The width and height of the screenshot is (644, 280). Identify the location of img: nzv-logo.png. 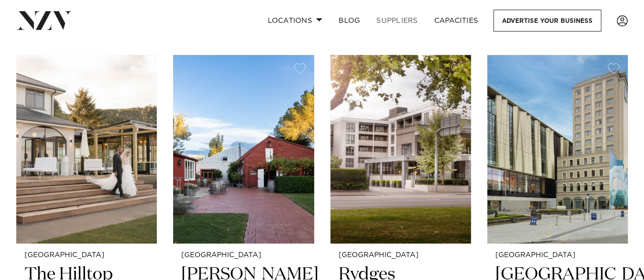
(44, 20).